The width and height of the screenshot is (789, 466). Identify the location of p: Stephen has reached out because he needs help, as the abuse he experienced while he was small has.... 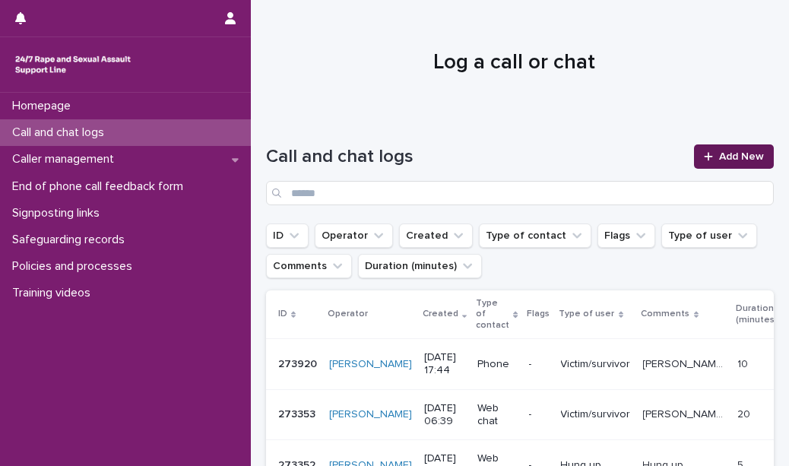
(685, 413).